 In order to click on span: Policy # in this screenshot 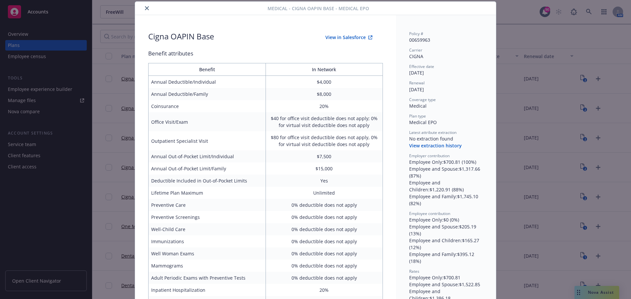, I will do `click(416, 34)`.